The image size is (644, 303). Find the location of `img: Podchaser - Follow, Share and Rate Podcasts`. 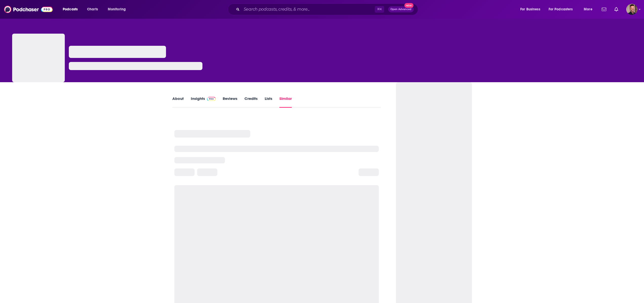

img: Podchaser - Follow, Share and Rate Podcasts is located at coordinates (28, 10).